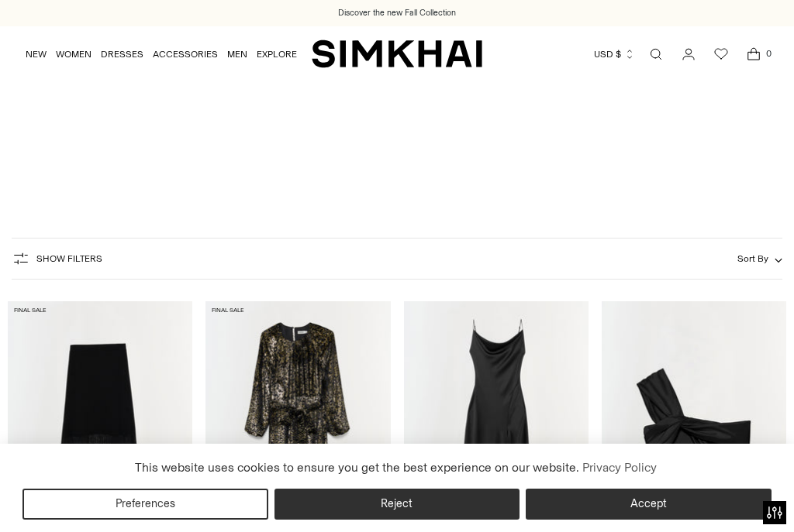  What do you see at coordinates (57, 259) in the screenshot?
I see `button: Show Filters` at bounding box center [57, 259].